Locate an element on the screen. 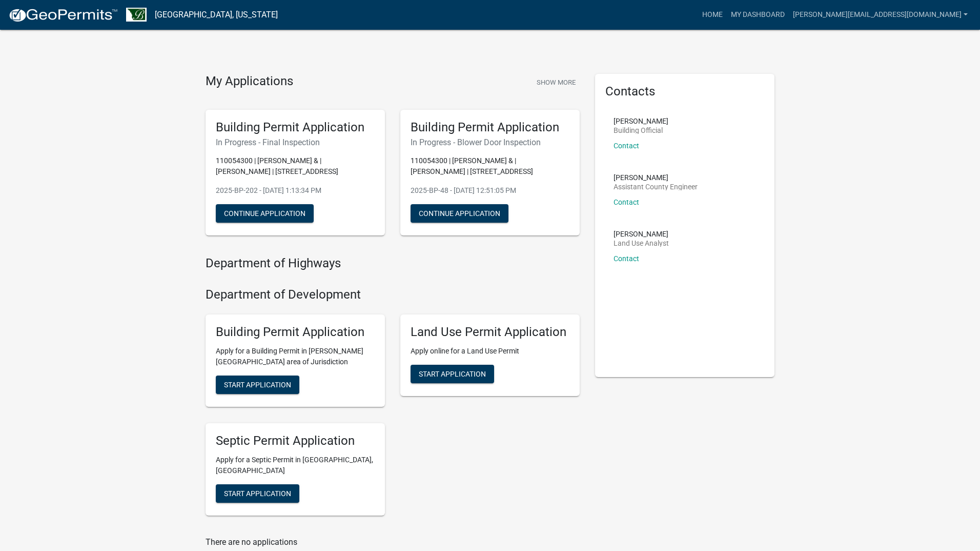 The height and width of the screenshot is (551, 980). p: Apply online for a Land Use Permit is located at coordinates (490, 351).